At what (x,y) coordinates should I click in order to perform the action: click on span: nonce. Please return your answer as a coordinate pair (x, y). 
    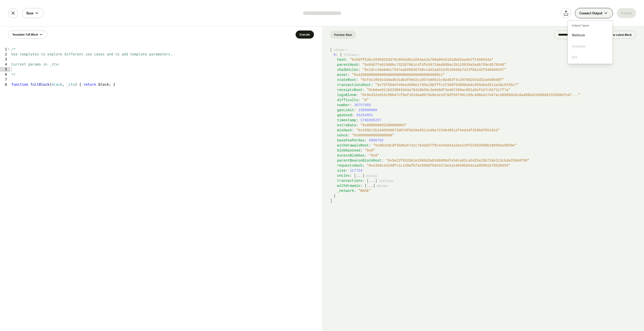
    Looking at the image, I should click on (343, 135).